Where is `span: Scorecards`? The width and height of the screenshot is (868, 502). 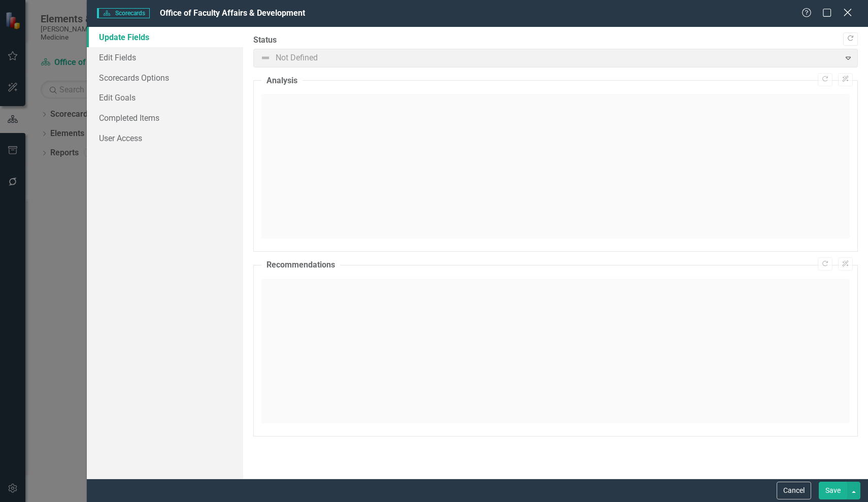 span: Scorecards is located at coordinates (124, 13).